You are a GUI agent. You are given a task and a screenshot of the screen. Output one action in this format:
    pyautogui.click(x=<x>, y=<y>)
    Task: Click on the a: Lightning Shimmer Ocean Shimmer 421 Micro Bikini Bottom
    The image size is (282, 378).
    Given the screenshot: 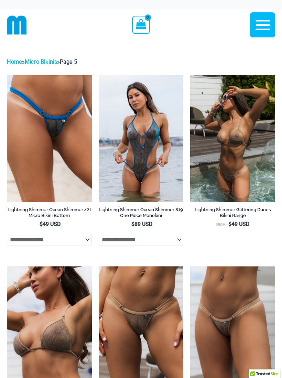 What is the action you would take?
    pyautogui.click(x=49, y=214)
    